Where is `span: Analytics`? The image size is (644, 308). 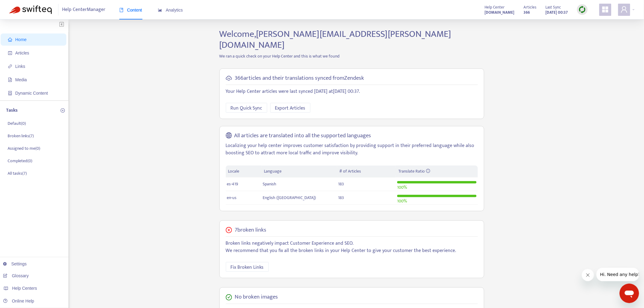 span: Analytics is located at coordinates (170, 10).